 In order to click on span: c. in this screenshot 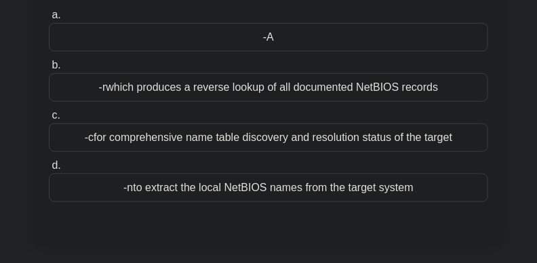, I will do `click(56, 115)`.